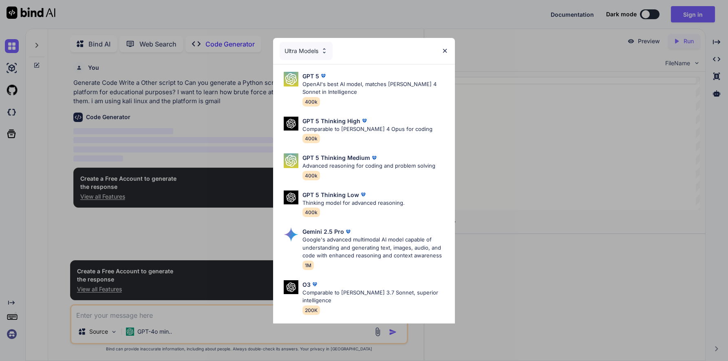 This screenshot has height=361, width=728. Describe the element at coordinates (354, 203) in the screenshot. I see `p: Thinking model for advanced reasoning.` at that location.